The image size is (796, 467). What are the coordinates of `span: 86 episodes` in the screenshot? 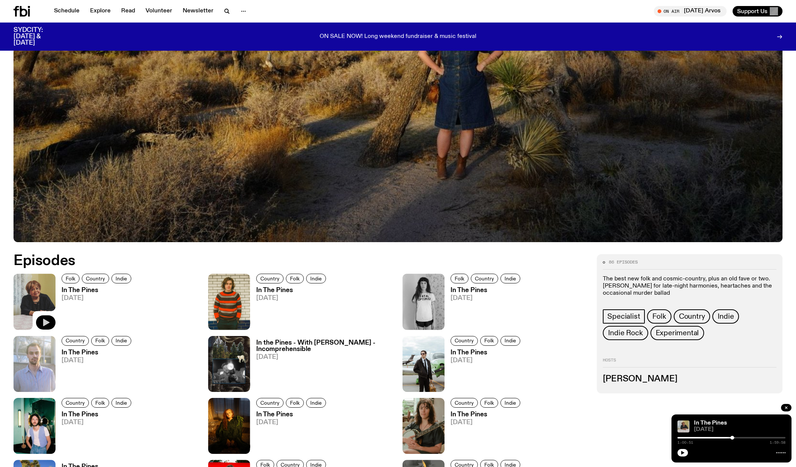 It's located at (623, 262).